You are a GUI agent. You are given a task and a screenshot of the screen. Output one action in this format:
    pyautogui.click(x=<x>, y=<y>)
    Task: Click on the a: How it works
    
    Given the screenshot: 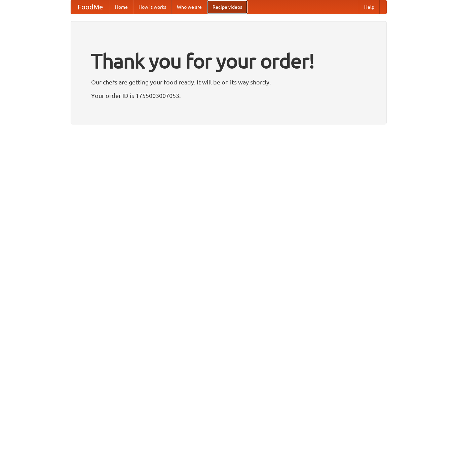 What is the action you would take?
    pyautogui.click(x=152, y=7)
    